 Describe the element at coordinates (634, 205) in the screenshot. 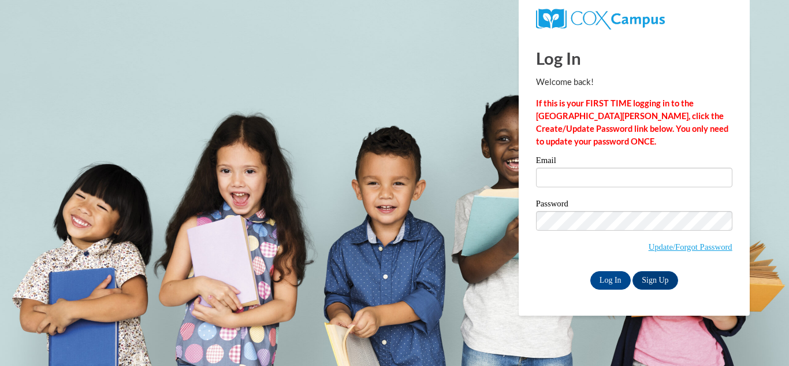

I see `label: Password` at that location.